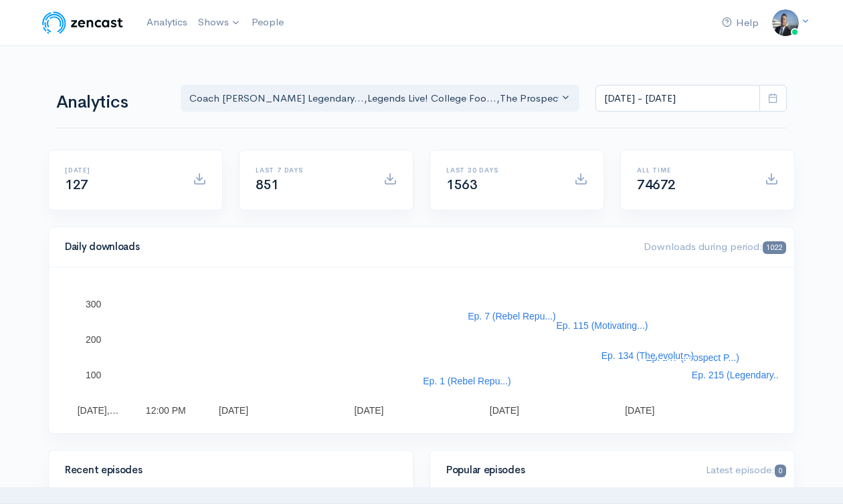 The image size is (843, 504). I want to click on text: Ep. 1 (Rebel Repu...), so click(467, 381).